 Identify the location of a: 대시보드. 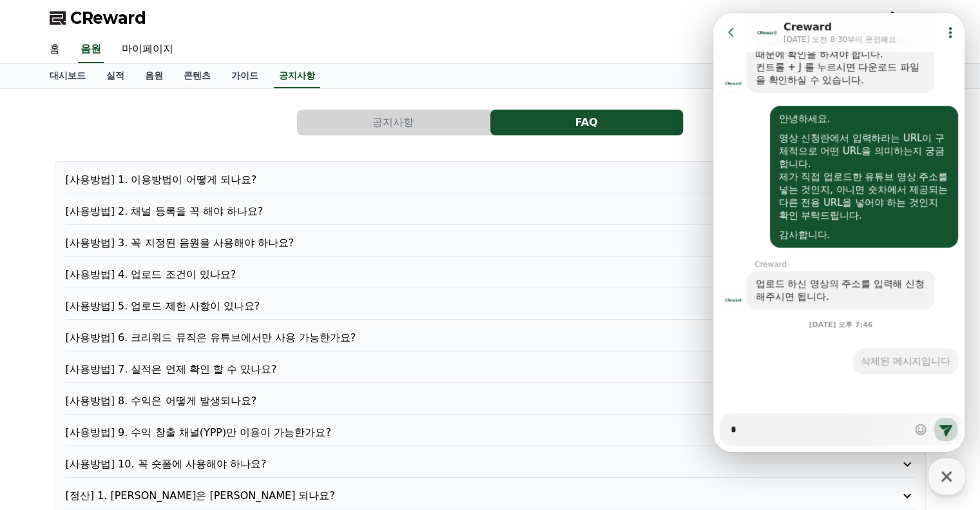
(67, 76).